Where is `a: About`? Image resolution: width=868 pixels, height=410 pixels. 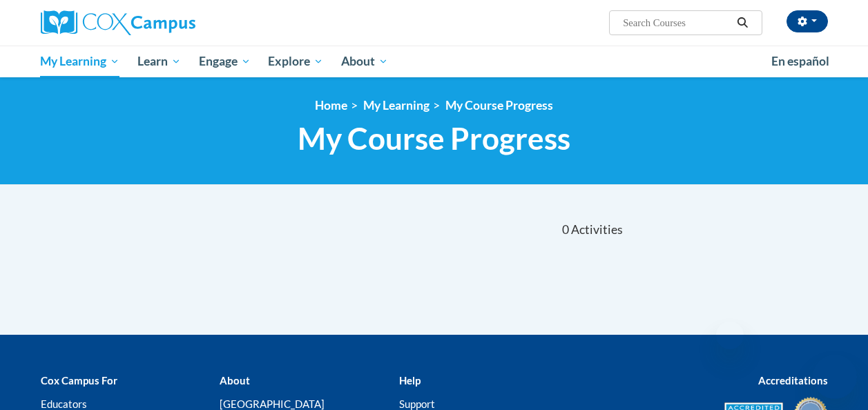
a: About is located at coordinates (365, 61).